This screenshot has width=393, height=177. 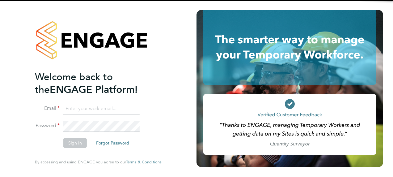 I want to click on input: Enter your work email..., so click(x=101, y=109).